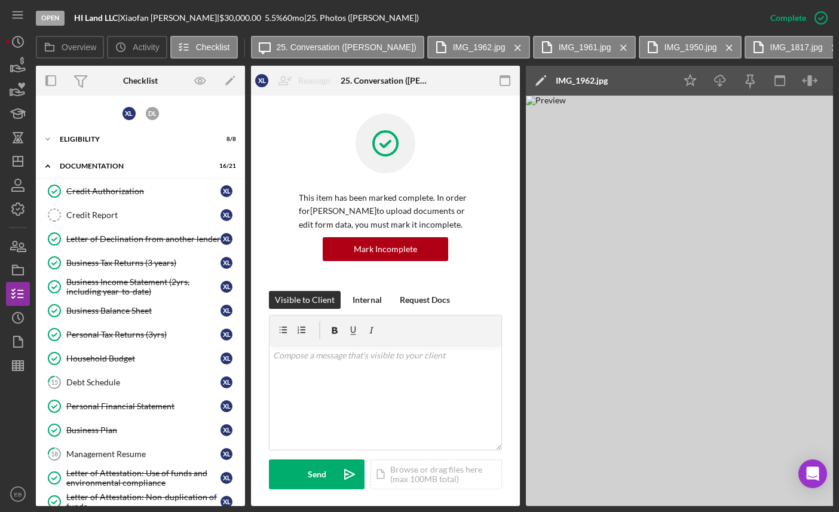 Image resolution: width=839 pixels, height=512 pixels. Describe the element at coordinates (385, 249) in the screenshot. I see `button: Mark Incomplete` at that location.